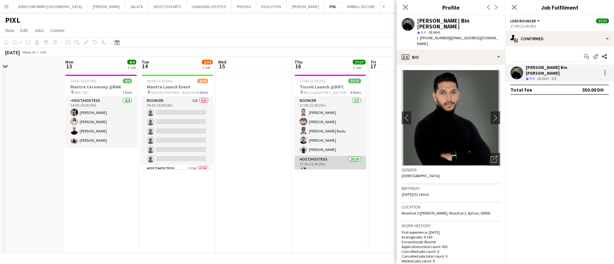  What do you see at coordinates (177, 122) in the screenshot?
I see `div: 09:30-15:30 (6h)2/34Mantra Launch Event Atlantis The Palm - Ballroom3 RolesBouncer22A0/609:30-15:...` at bounding box center [177, 122].